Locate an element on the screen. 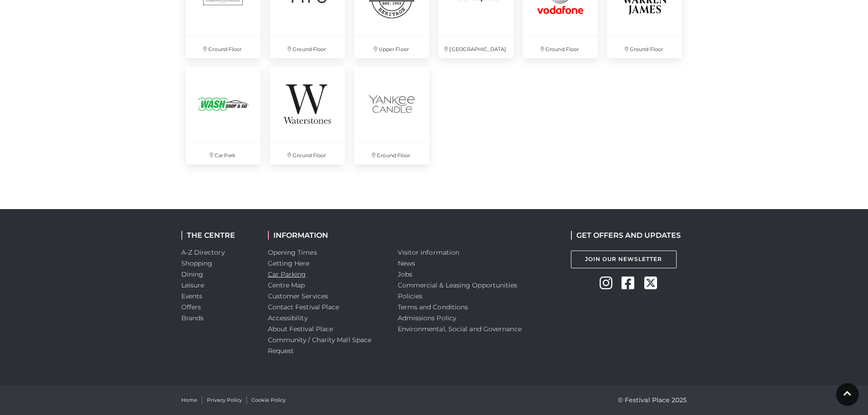 The image size is (868, 415). a: Policies is located at coordinates (410, 296).